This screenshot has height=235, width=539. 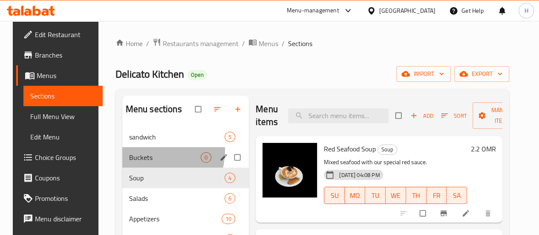 What do you see at coordinates (230, 198) in the screenshot?
I see `span: 6` at bounding box center [230, 198].